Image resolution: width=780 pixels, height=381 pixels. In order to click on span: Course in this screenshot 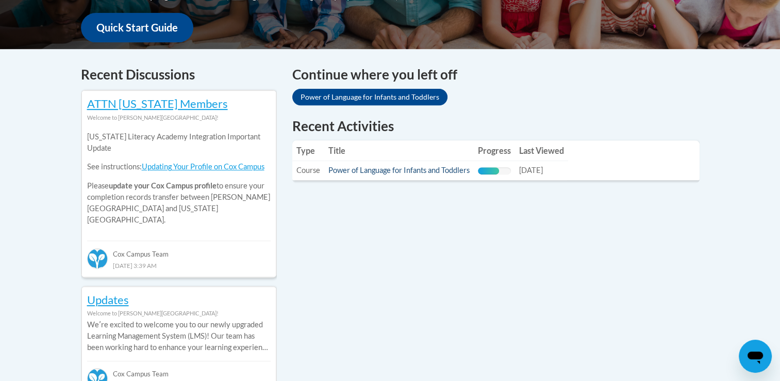, I will do `click(308, 170)`.